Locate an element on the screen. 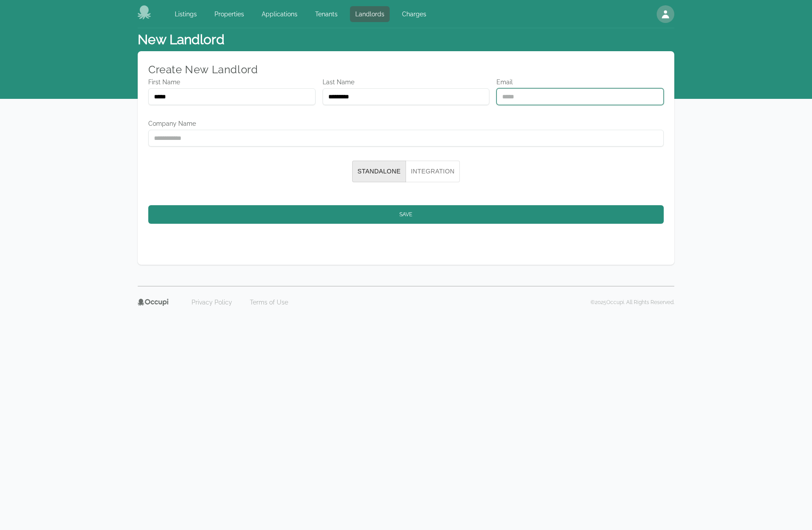 This screenshot has height=530, width=812. a: Landlords is located at coordinates (370, 14).